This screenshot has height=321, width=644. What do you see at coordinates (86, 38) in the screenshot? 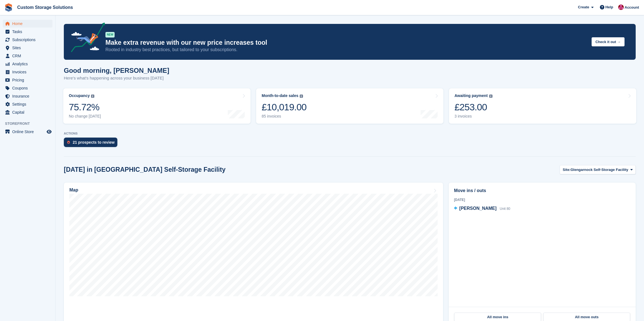
I see `img: price-adjustments-announcement-icon-8257ccfd72463d97f412b2fc003d46551f7dbcb40ab6d574587a9cd5c0d94...` at bounding box center [86, 38].